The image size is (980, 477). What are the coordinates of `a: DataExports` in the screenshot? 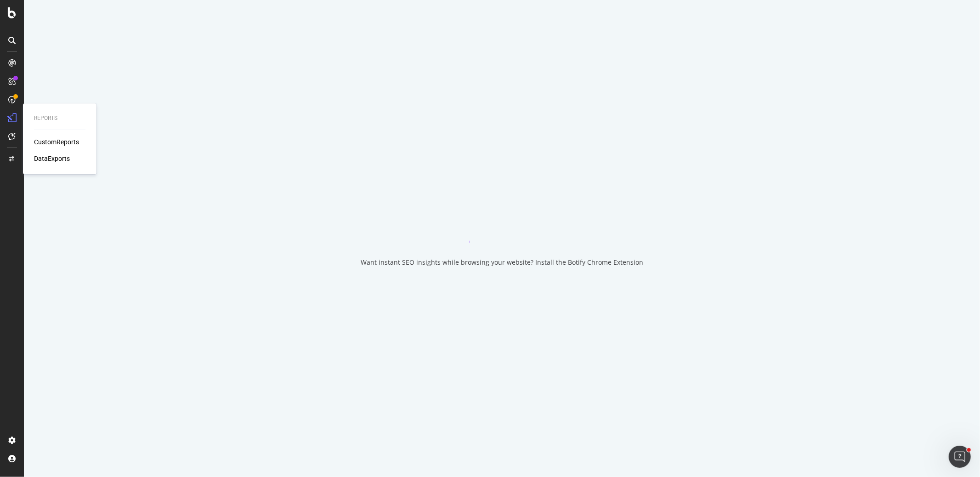 It's located at (52, 158).